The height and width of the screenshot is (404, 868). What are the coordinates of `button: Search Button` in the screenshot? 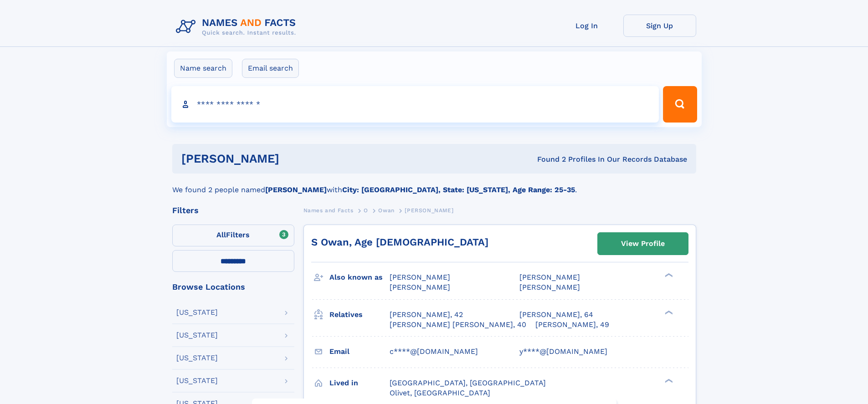 It's located at (680, 105).